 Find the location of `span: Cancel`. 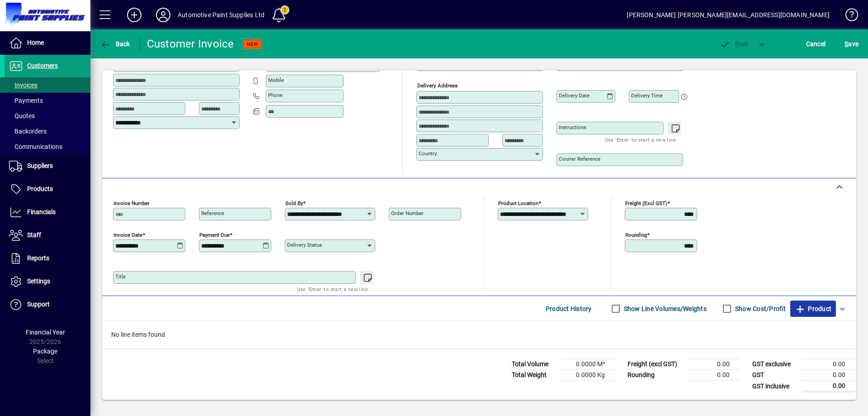

span: Cancel is located at coordinates (816, 44).